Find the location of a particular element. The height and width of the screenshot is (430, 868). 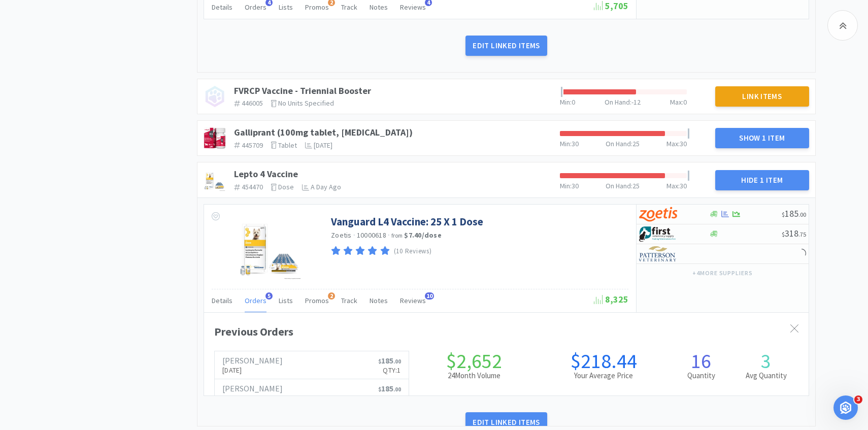

button: +4more suppliers is located at coordinates (722, 273).